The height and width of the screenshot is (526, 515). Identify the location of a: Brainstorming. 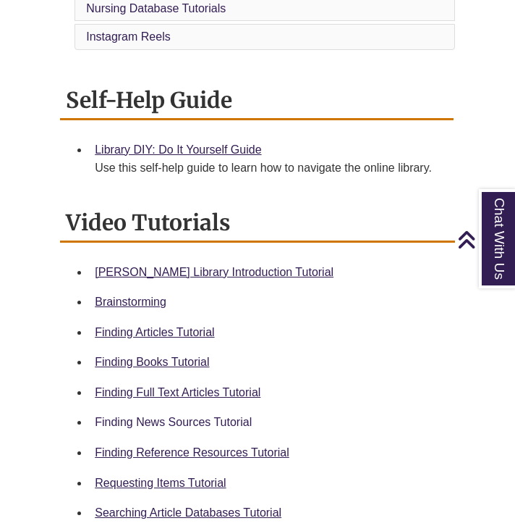
(130, 301).